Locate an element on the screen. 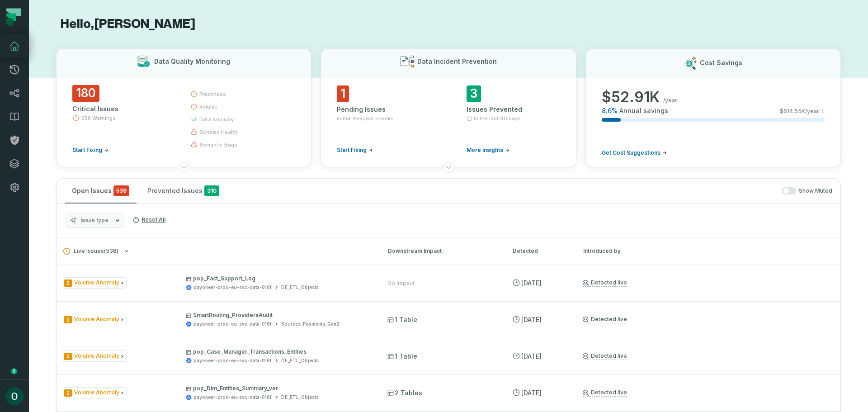 The height and width of the screenshot is (412, 868). span: data anomaly is located at coordinates (217, 119).